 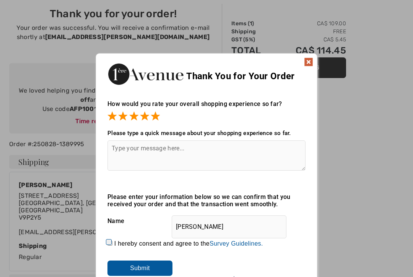 What do you see at coordinates (207, 221) in the screenshot?
I see `div: Name` at bounding box center [207, 221].